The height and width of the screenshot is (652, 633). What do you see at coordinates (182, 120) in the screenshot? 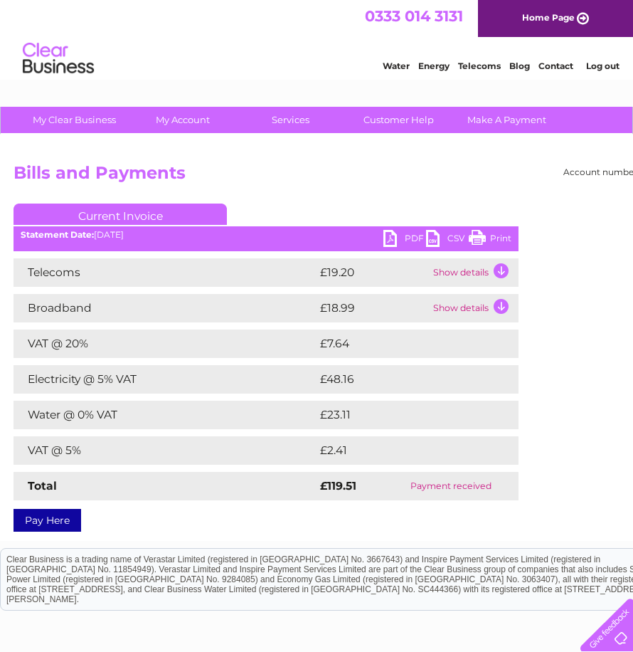
I see `a: My Account` at bounding box center [182, 120].